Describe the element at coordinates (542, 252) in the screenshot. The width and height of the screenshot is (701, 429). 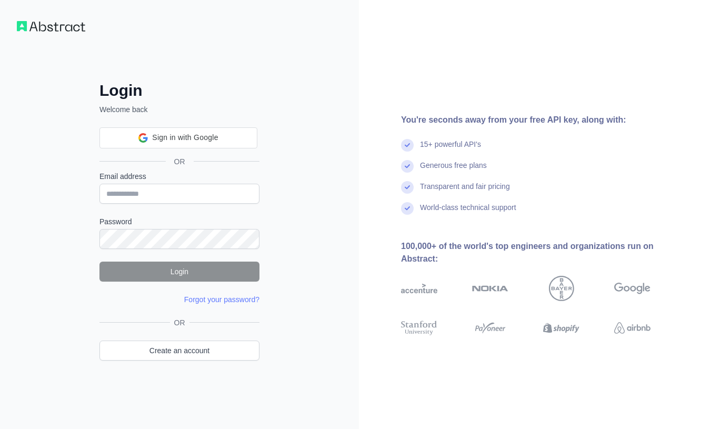
I see `div: 100,000+ of the world's top engineers and organizations run on Abstract:` at that location.